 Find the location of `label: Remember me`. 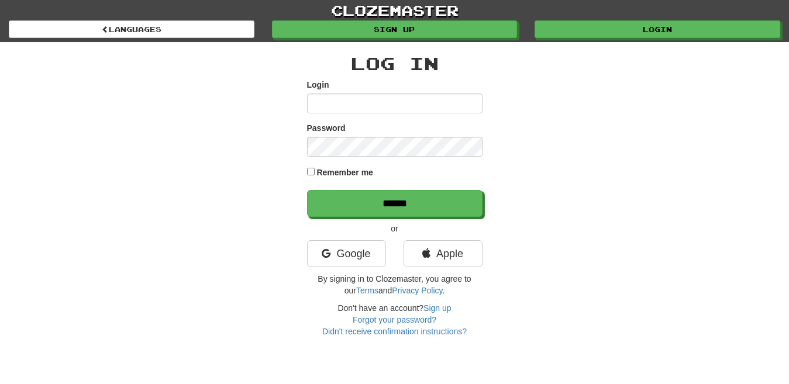

label: Remember me is located at coordinates (345, 173).